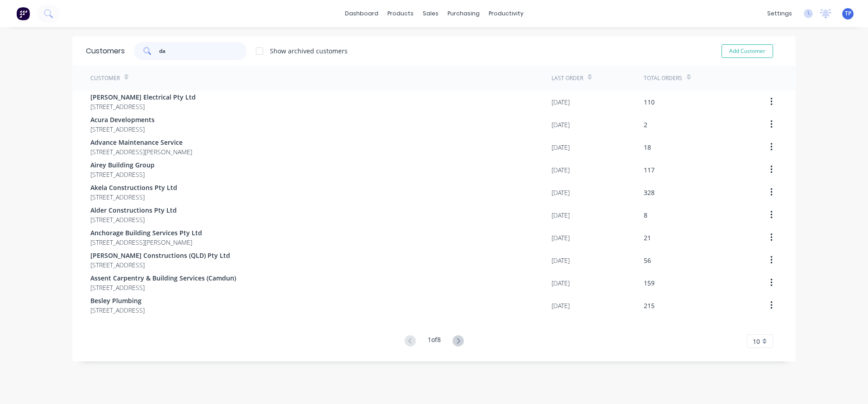 The height and width of the screenshot is (404, 868). I want to click on div: 2, so click(646, 124).